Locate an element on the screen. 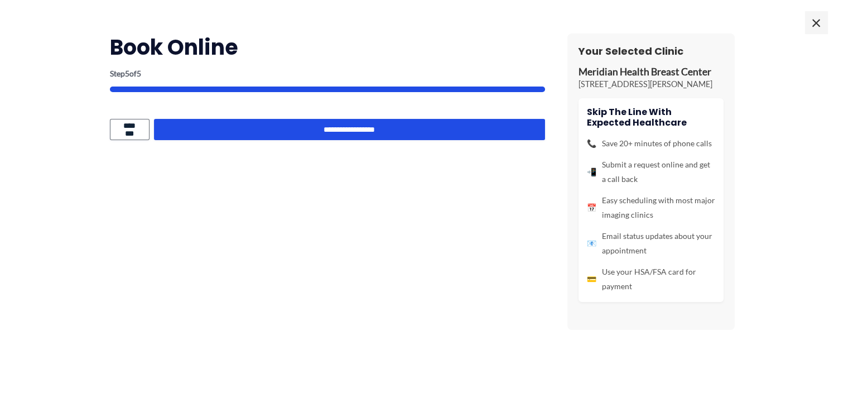 Image resolution: width=844 pixels, height=412 pixels. li: Use your HSA/FSA card for payment is located at coordinates (651, 279).